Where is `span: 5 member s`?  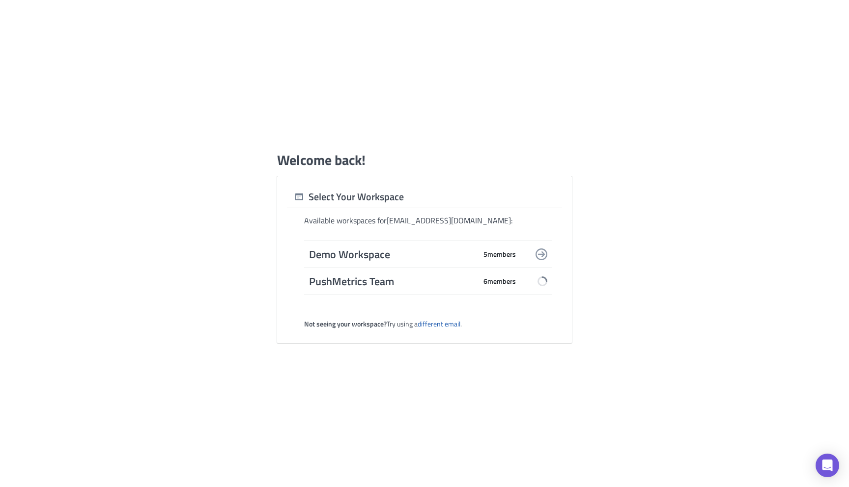 span: 5 member s is located at coordinates (500, 255).